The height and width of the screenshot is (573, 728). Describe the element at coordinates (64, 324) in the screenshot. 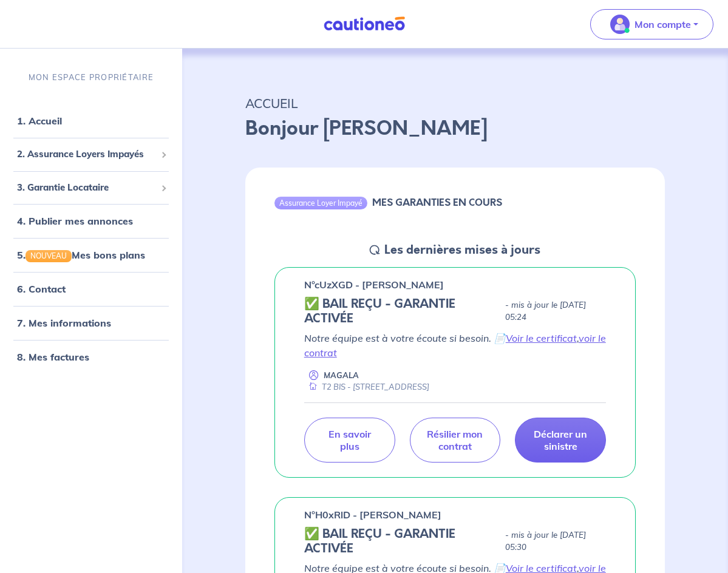

I see `a: 7. Mes informations` at that location.